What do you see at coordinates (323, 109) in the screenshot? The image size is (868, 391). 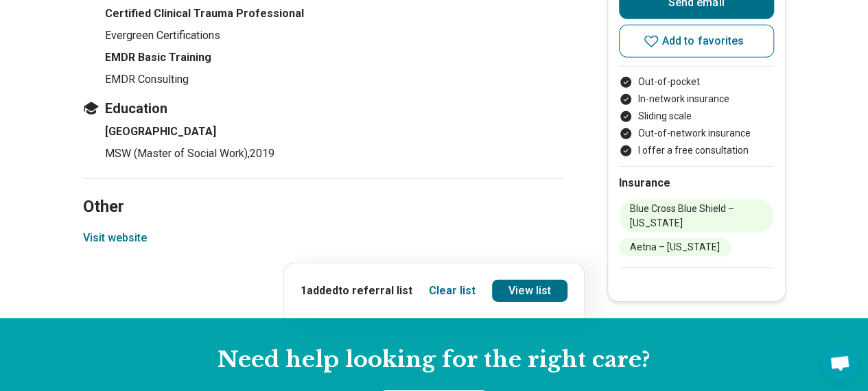 I see `h3: Education` at bounding box center [323, 109].